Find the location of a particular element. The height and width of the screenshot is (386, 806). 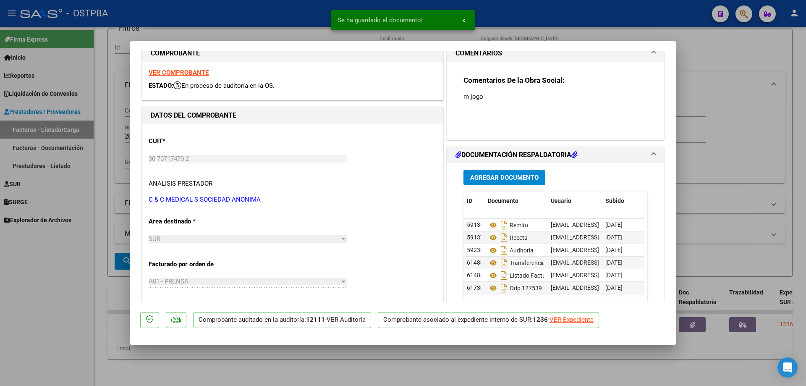

span: 61483 is located at coordinates (475, 263).